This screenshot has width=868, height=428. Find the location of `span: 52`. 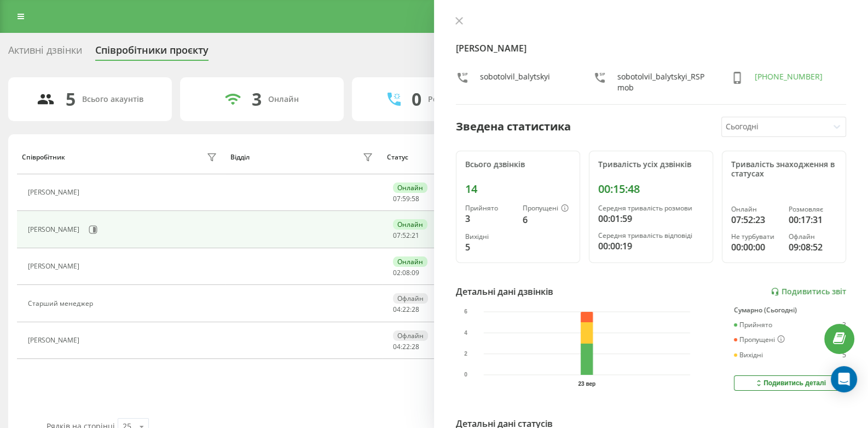

span: 52 is located at coordinates (406, 235).